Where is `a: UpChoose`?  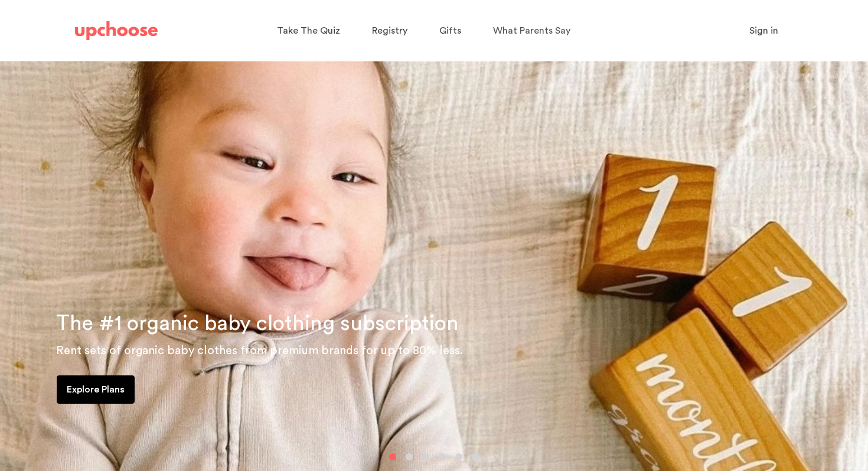
a: UpChoose is located at coordinates (117, 30).